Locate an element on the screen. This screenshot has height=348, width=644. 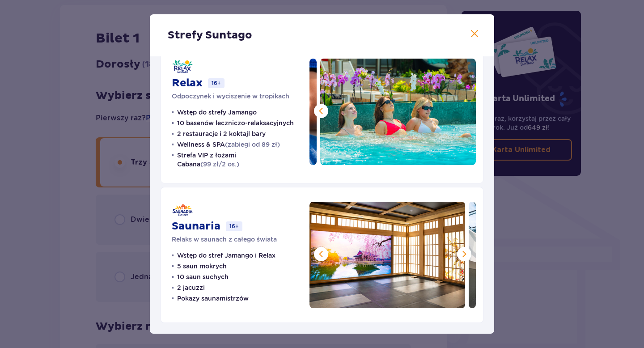
p: 10 saun suchych is located at coordinates (203, 277).